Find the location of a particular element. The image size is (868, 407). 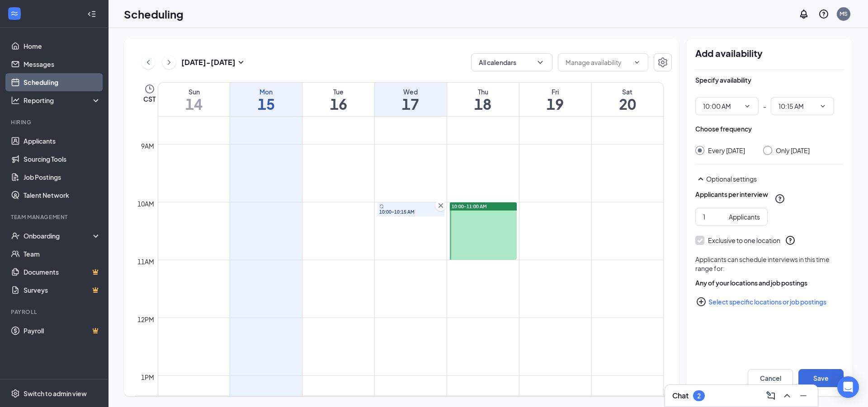

div: Thu is located at coordinates (483, 92).